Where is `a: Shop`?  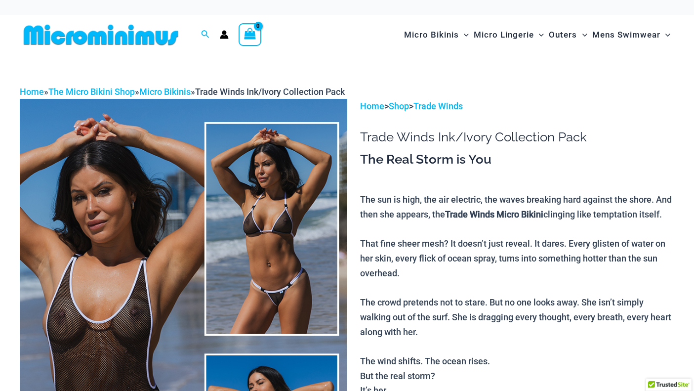 a: Shop is located at coordinates (399, 106).